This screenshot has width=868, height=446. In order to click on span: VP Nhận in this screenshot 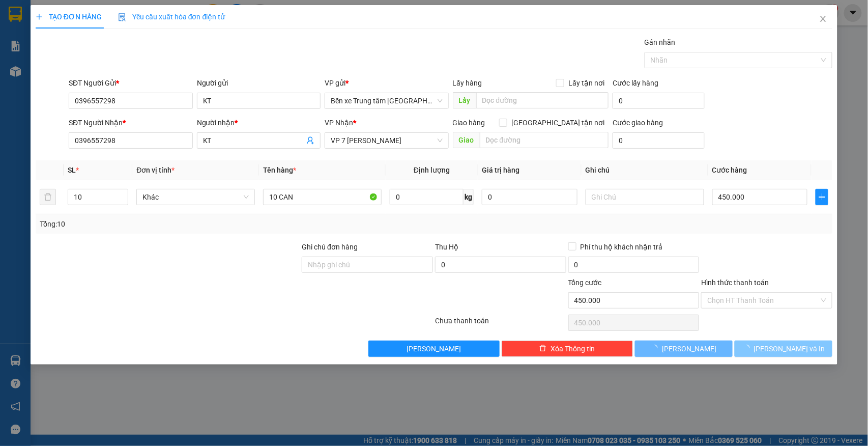, I will do `click(339, 122)`.